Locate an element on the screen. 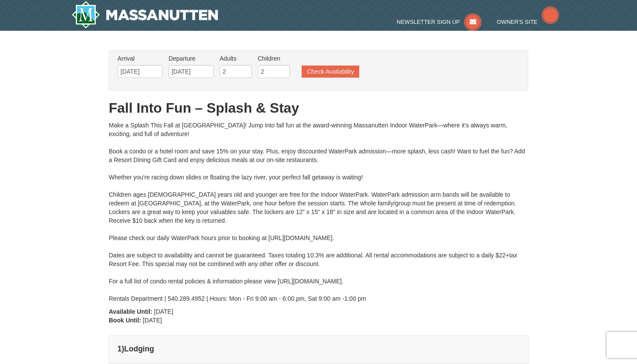  label: Adults is located at coordinates (236, 59).